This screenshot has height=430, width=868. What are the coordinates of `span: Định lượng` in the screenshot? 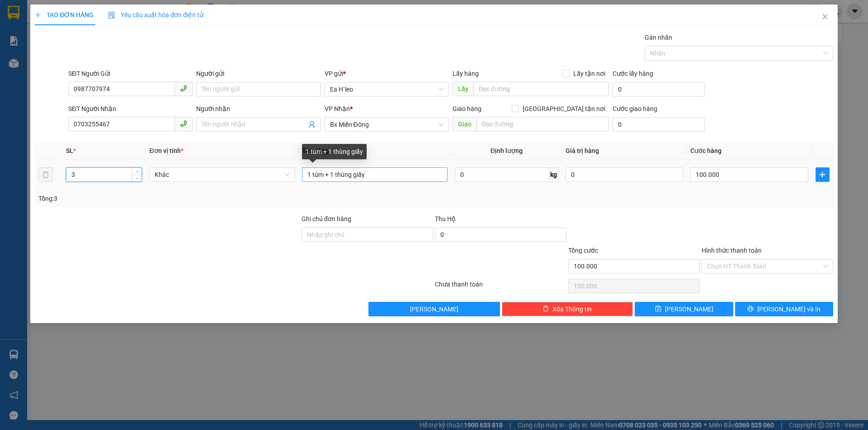 It's located at (507, 150).